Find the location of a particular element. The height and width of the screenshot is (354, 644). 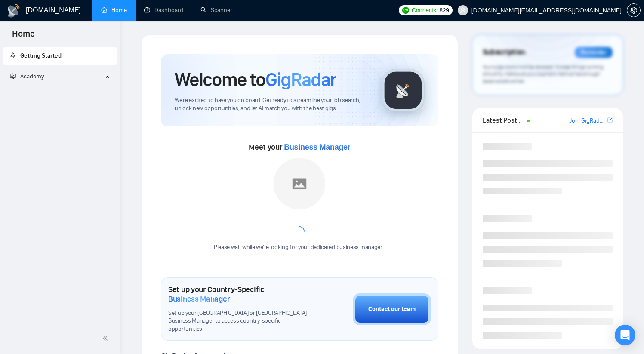

button: setting is located at coordinates (634, 10).